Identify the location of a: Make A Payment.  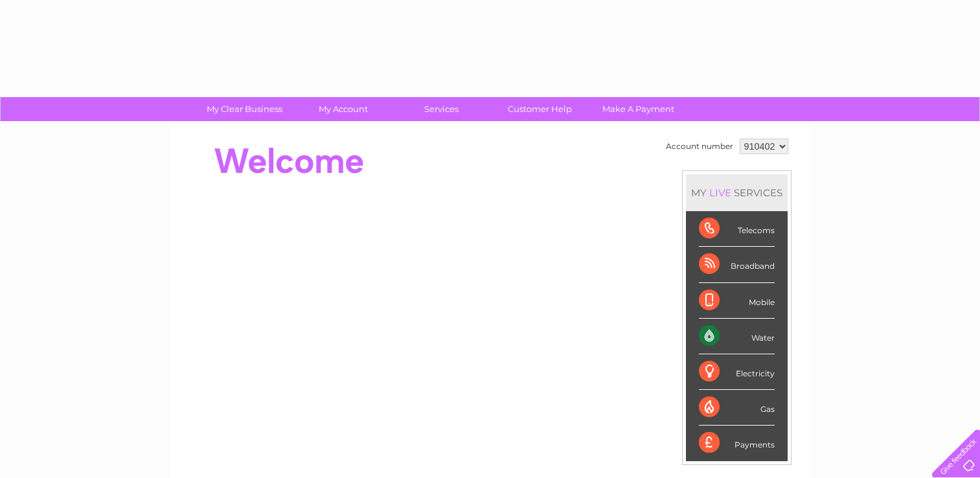
(638, 108).